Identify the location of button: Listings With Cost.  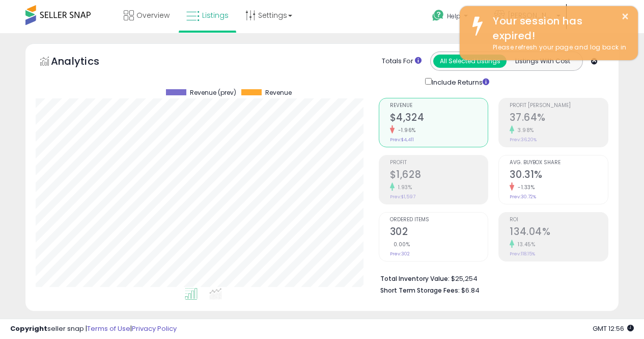
(543, 61).